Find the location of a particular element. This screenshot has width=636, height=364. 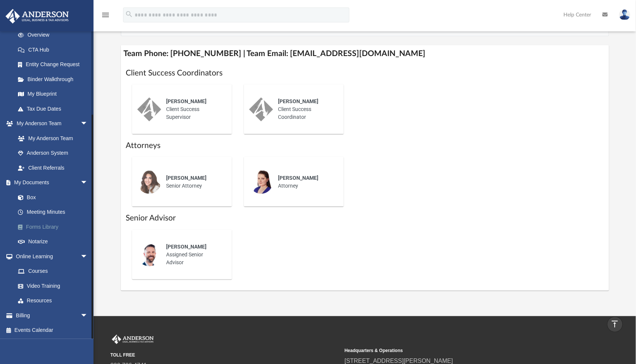

a: Entity Change Request is located at coordinates (54, 65).